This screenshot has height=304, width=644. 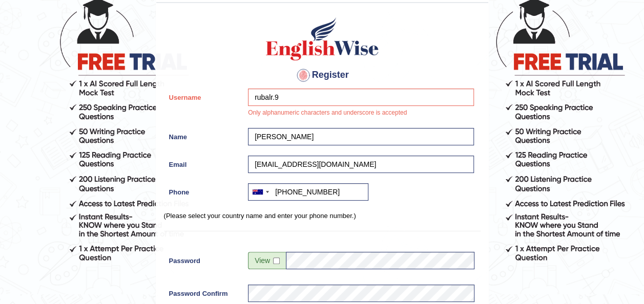 I want to click on div: Australia: +61, so click(x=260, y=192).